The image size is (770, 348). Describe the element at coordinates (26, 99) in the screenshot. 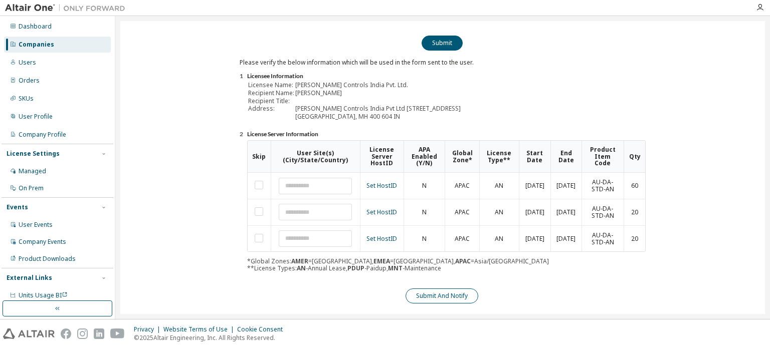

I see `div: SKUs` at that location.